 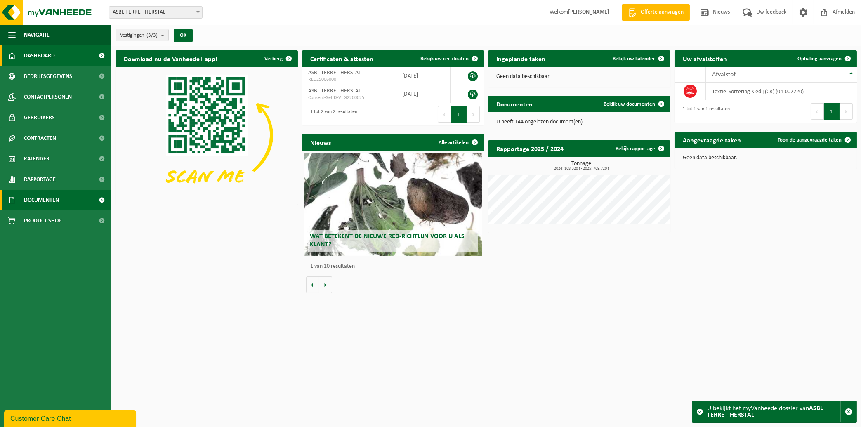 I want to click on span: Gebruikers, so click(x=39, y=118).